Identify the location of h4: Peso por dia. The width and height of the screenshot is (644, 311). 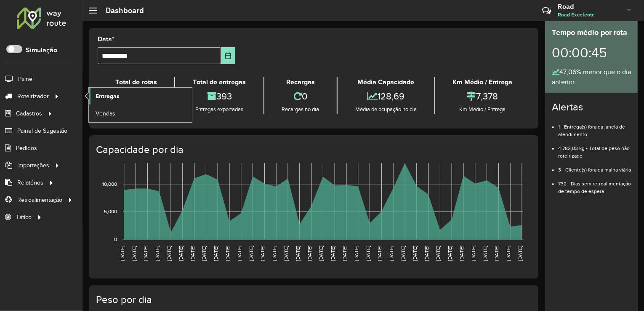
(313, 300).